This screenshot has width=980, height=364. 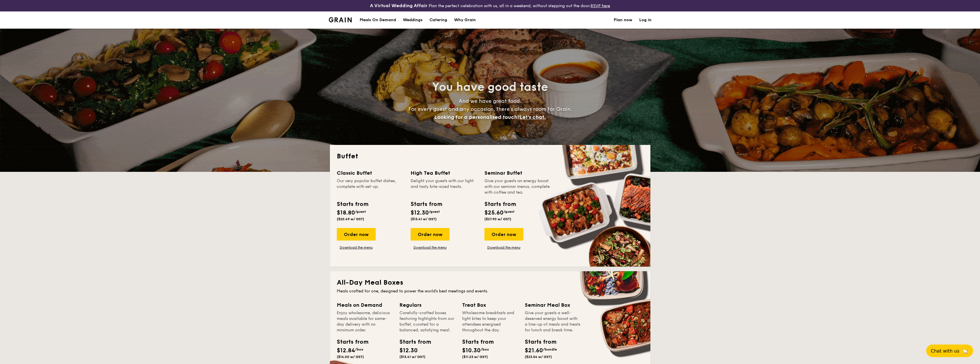 I want to click on div: Why Grain, so click(x=465, y=20).